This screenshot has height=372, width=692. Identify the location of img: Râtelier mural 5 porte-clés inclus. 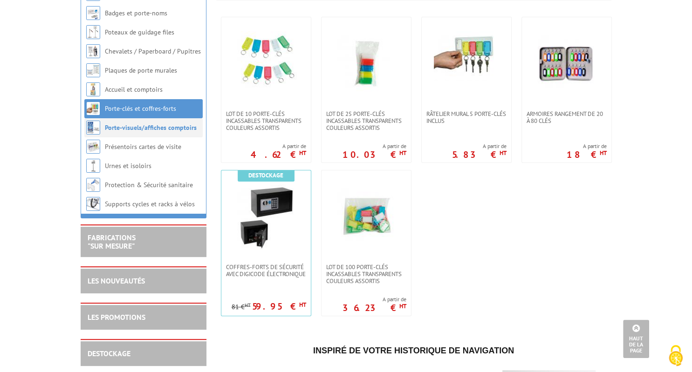
(466, 55).